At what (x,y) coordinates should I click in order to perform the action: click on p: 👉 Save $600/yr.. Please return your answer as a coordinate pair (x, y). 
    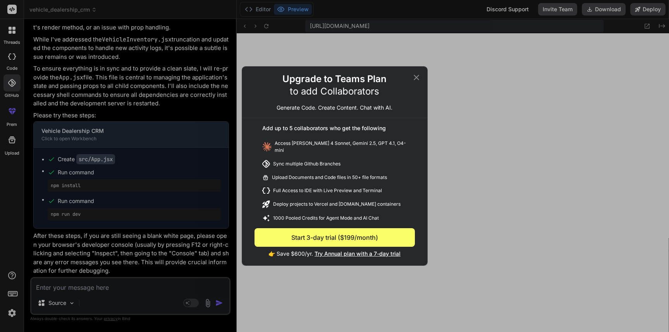
    Looking at the image, I should click on (335, 252).